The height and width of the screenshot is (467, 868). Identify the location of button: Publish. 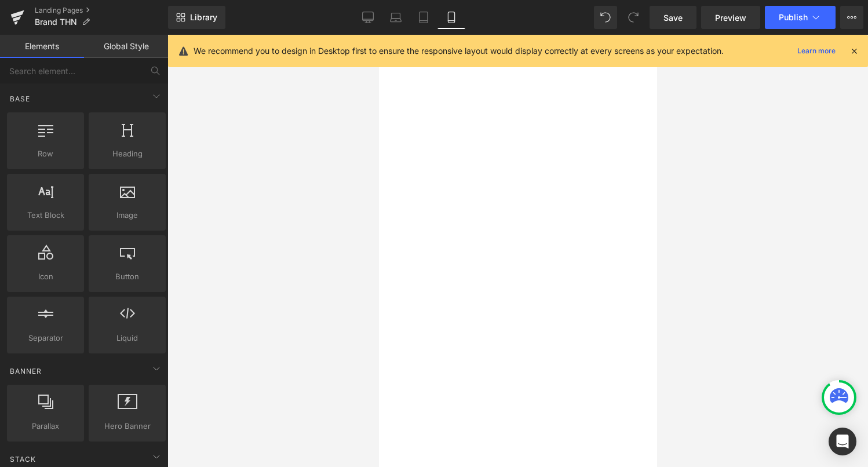
(800, 18).